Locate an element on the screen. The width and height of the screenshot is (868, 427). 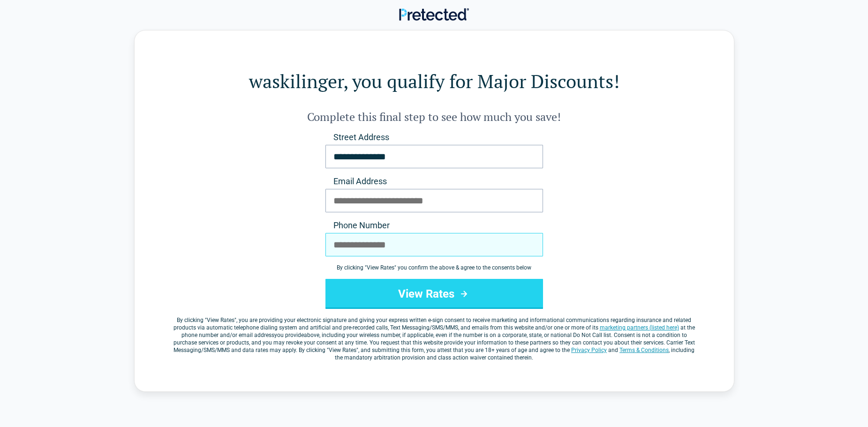
div: By clicking " View Rates " you confirm the above & agree to the consents below is located at coordinates (434, 268).